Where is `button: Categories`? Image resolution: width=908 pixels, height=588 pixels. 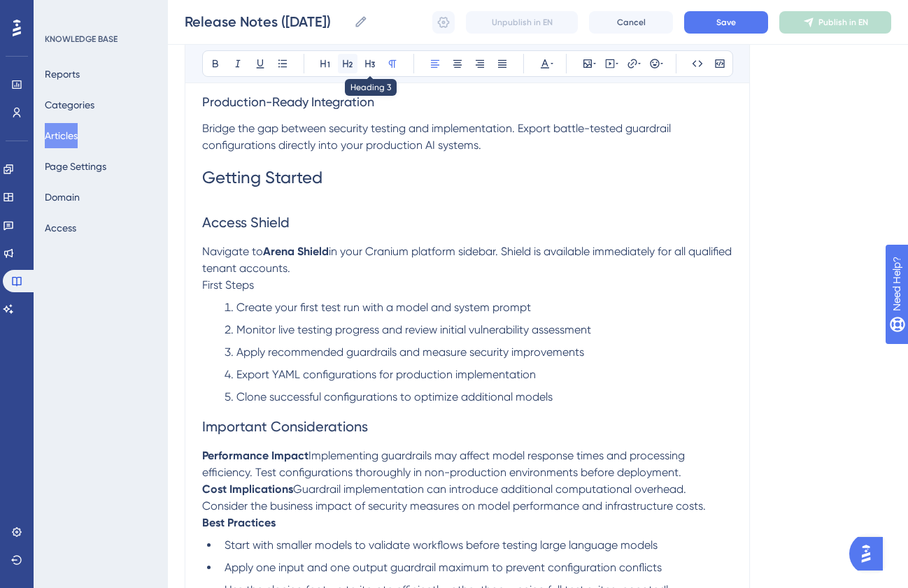 button: Categories is located at coordinates (69, 105).